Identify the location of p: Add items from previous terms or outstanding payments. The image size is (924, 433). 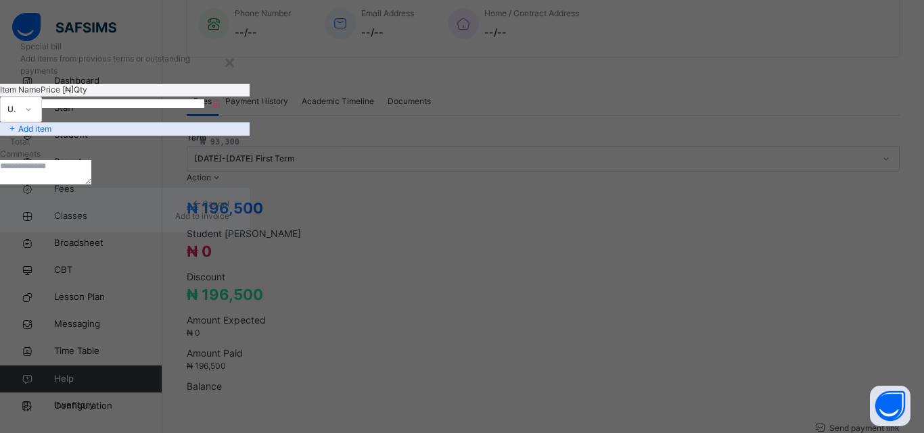
(124, 65).